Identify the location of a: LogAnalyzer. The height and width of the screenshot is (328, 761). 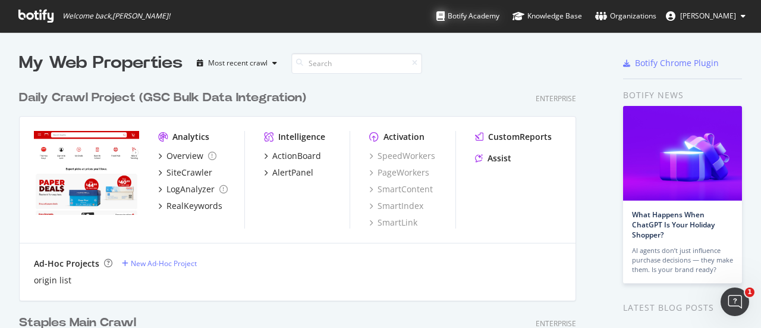
(193, 189).